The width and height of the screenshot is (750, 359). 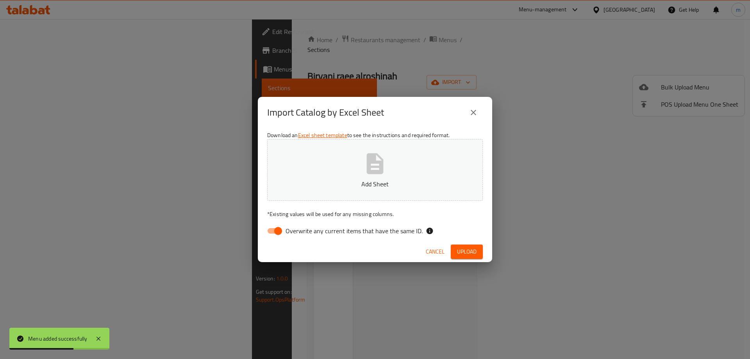 What do you see at coordinates (467, 251) in the screenshot?
I see `button: Upload` at bounding box center [467, 251].